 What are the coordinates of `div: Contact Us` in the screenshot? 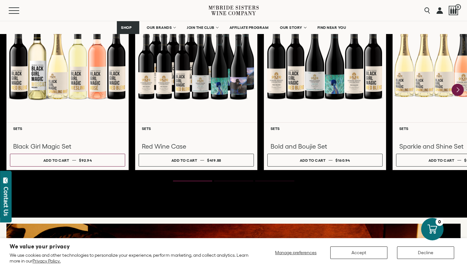 It's located at (6, 201).